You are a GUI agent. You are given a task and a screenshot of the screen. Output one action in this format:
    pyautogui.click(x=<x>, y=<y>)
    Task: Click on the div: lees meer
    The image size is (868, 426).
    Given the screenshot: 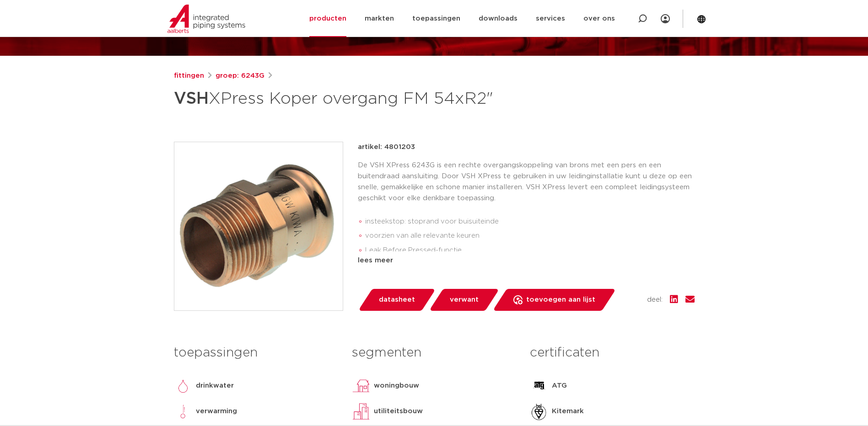 What is the action you would take?
    pyautogui.click(x=526, y=260)
    